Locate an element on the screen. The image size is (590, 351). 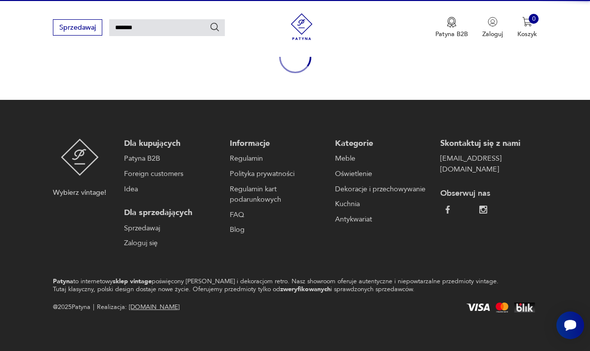
p: Kategorie is located at coordinates (381, 144).